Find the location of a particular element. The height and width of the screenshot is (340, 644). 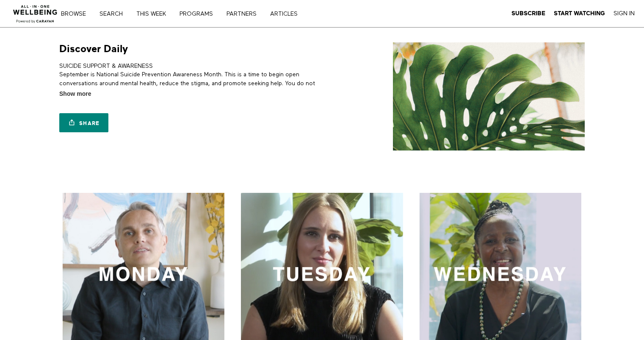

a: Search is located at coordinates (114, 14).